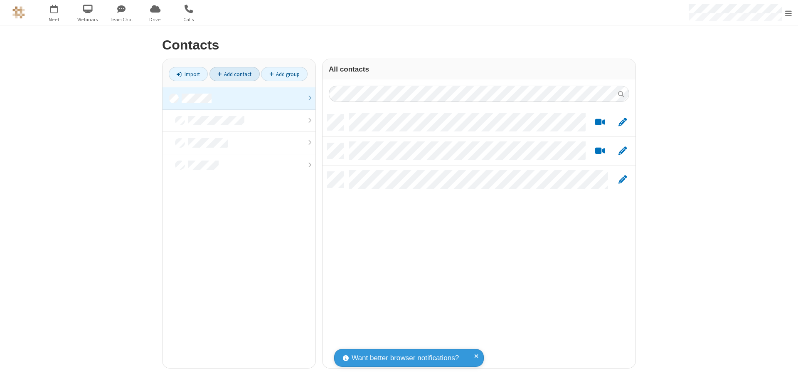 The image size is (798, 381). Describe the element at coordinates (479, 238) in the screenshot. I see `div: grid` at that location.